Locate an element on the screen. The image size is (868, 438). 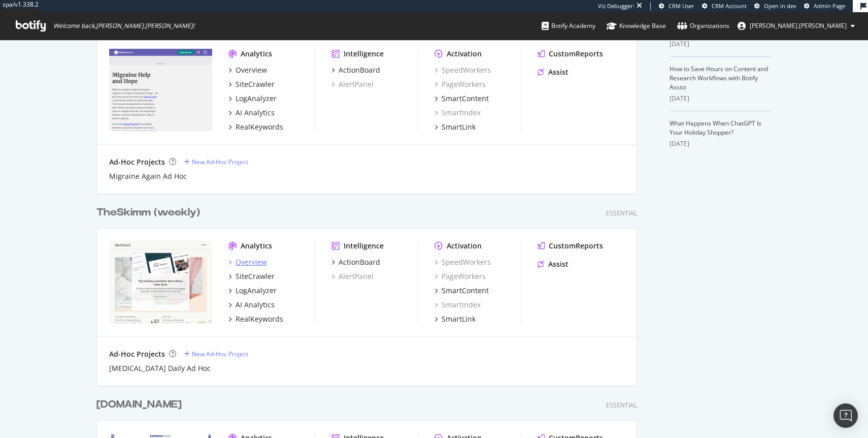
a: Organizations is located at coordinates (703, 26).